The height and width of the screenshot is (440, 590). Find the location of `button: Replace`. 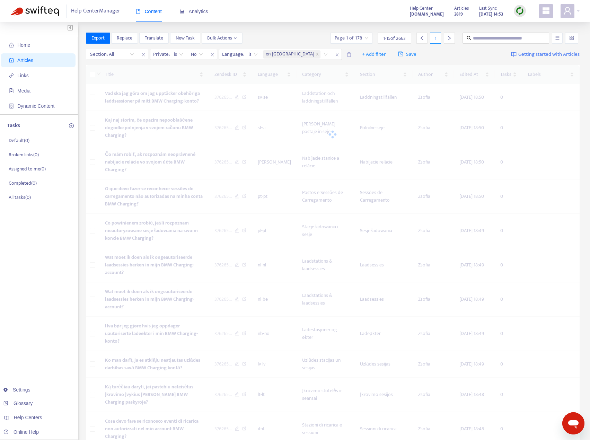

button: Replace is located at coordinates (124, 38).